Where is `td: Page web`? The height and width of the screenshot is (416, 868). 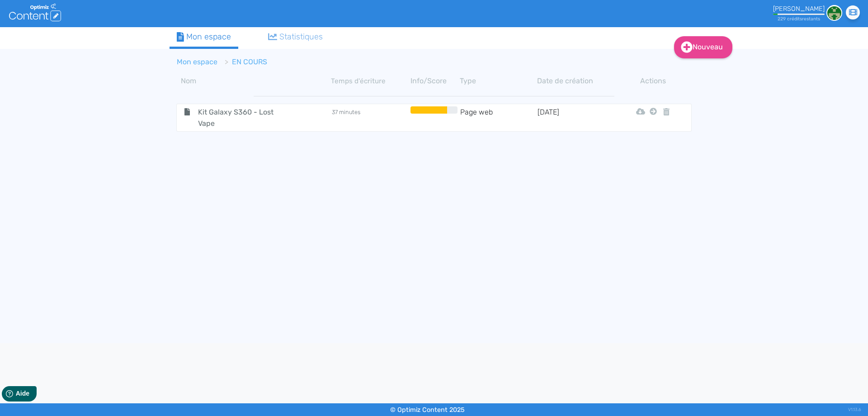
td: Page web is located at coordinates (498, 118).